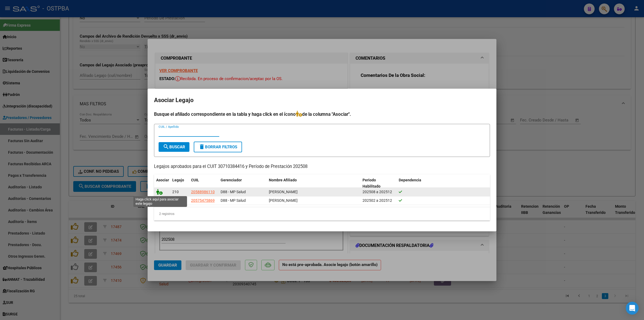 The width and height of the screenshot is (644, 320). What do you see at coordinates (174, 147) in the screenshot?
I see `span: Buscar` at bounding box center [174, 147].